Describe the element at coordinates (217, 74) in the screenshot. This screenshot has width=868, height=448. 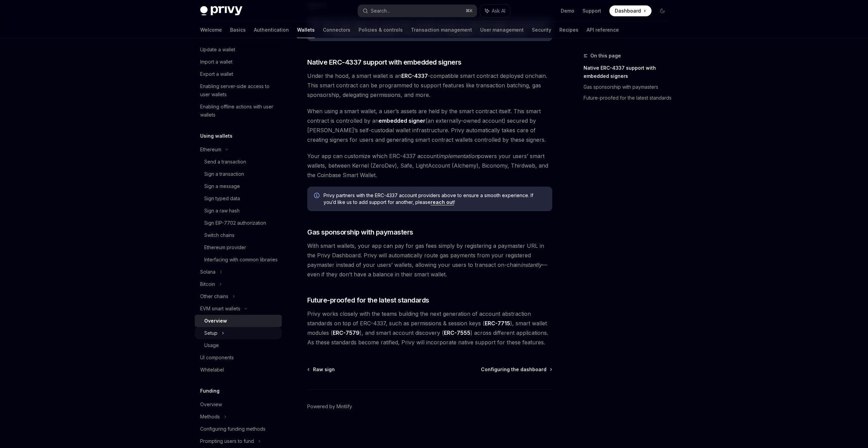
I see `div: Export a wallet` at that location.